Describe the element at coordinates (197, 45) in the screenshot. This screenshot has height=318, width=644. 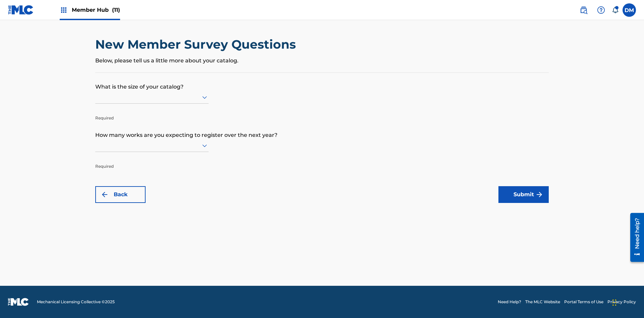
I see `h2: New Member Survey Questions` at that location.